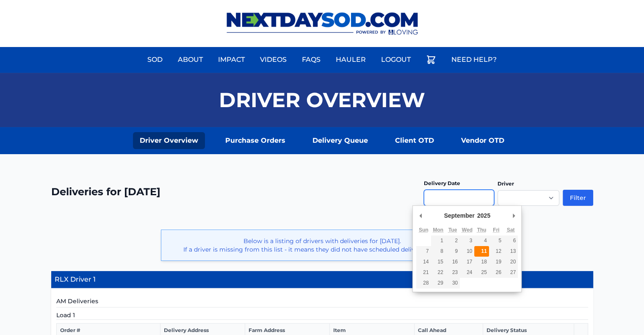 The image size is (644, 335). What do you see at coordinates (459, 198) in the screenshot?
I see `input: Use the arrow keys to pick a date` at bounding box center [459, 198].